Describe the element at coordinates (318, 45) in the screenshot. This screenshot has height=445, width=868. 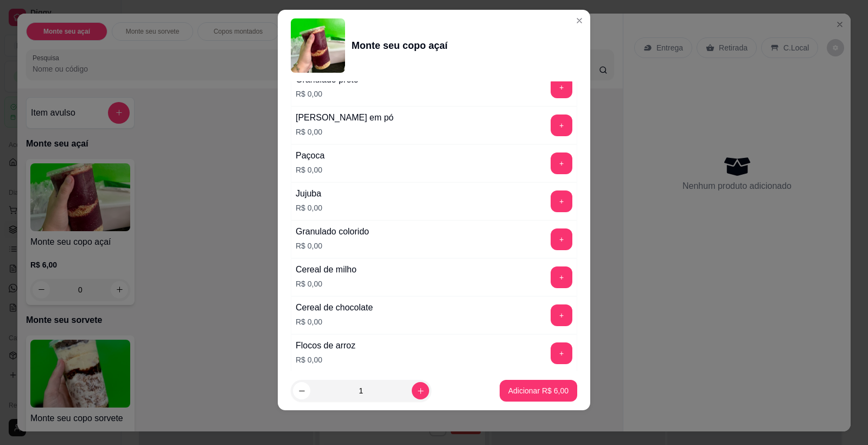
I see `img: product-image` at that location.